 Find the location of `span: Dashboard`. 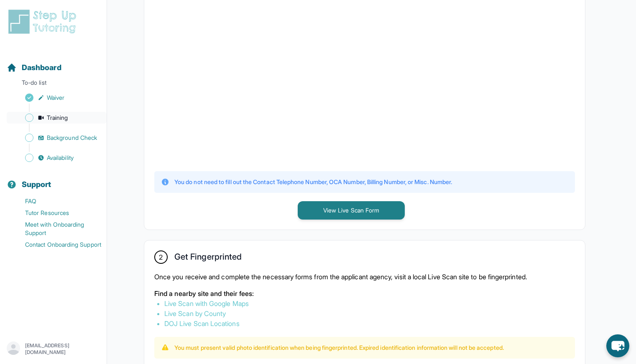

span: Dashboard is located at coordinates (41, 68).